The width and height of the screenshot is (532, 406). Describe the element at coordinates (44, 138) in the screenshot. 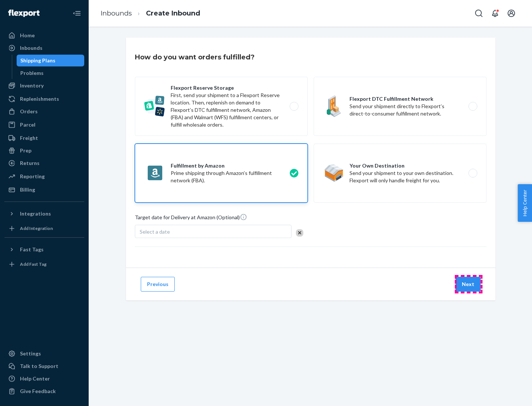

I see `a: Freight` at that location.